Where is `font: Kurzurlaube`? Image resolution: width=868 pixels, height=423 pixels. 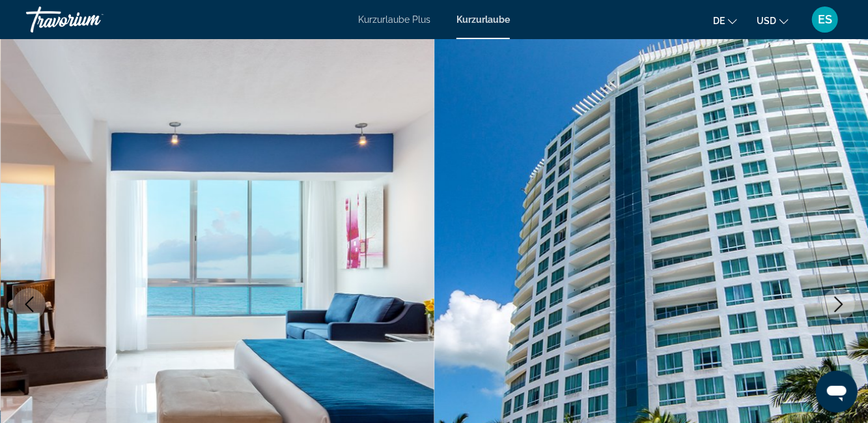 font: Kurzurlaube is located at coordinates (483, 20).